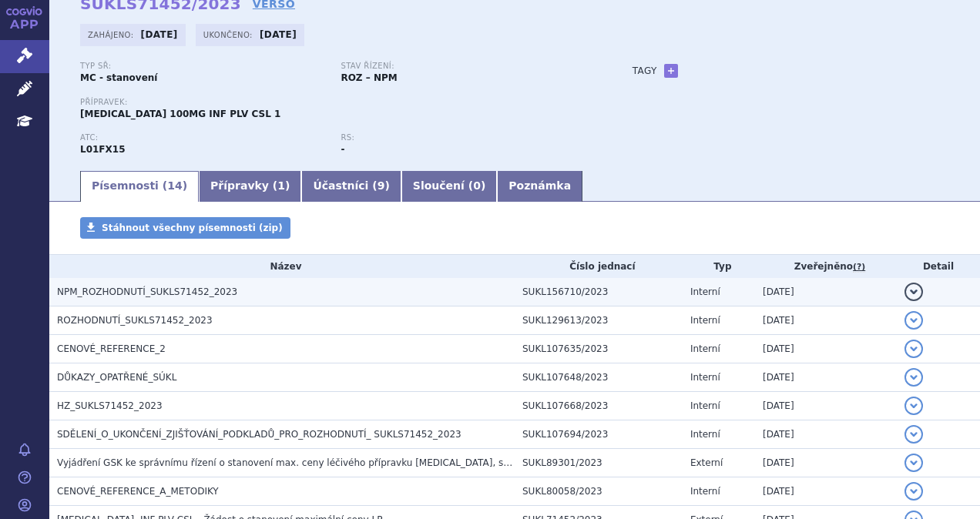  Describe the element at coordinates (938, 266) in the screenshot. I see `th: Detail` at that location.